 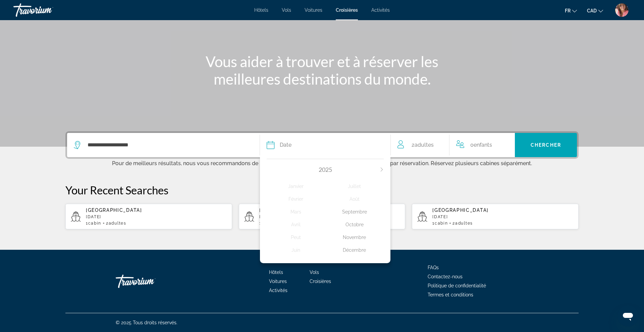 I want to click on button: Juillet, so click(x=355, y=187).